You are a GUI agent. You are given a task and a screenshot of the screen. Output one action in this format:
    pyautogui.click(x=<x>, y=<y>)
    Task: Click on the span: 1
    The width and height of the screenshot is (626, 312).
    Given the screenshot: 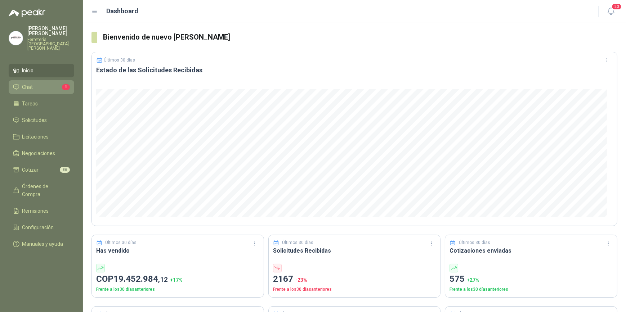 What is the action you would take?
    pyautogui.click(x=66, y=87)
    